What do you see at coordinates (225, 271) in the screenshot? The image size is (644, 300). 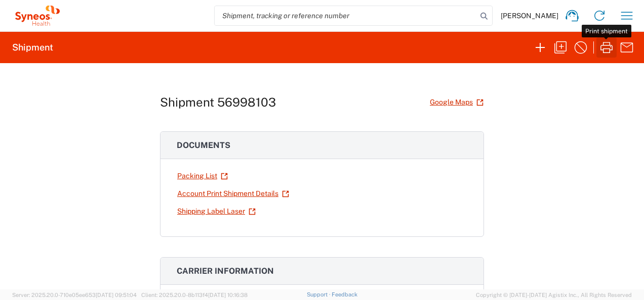 I see `span: Carrier information` at bounding box center [225, 271].